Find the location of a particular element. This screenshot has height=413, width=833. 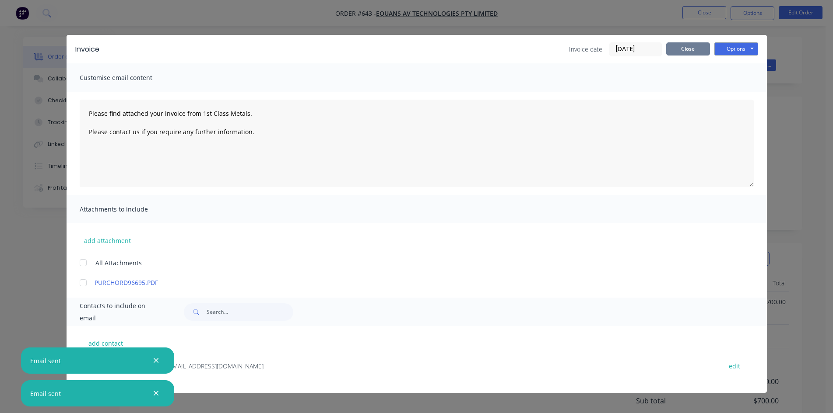

span: Contacts to include on email is located at coordinates (121, 312).